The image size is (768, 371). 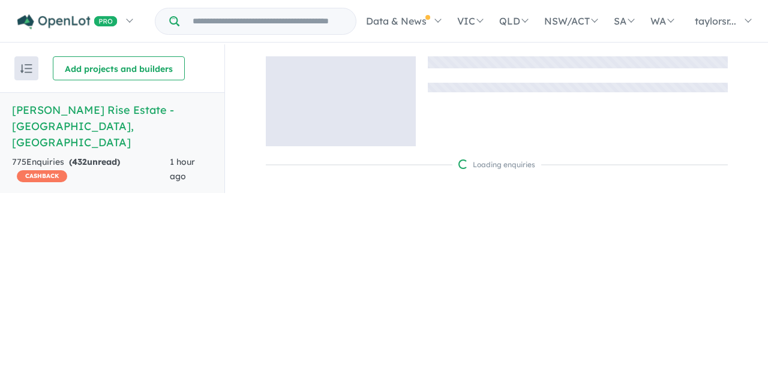 What do you see at coordinates (91, 170) in the screenshot?
I see `div: 775 Enquir ies` at bounding box center [91, 170].